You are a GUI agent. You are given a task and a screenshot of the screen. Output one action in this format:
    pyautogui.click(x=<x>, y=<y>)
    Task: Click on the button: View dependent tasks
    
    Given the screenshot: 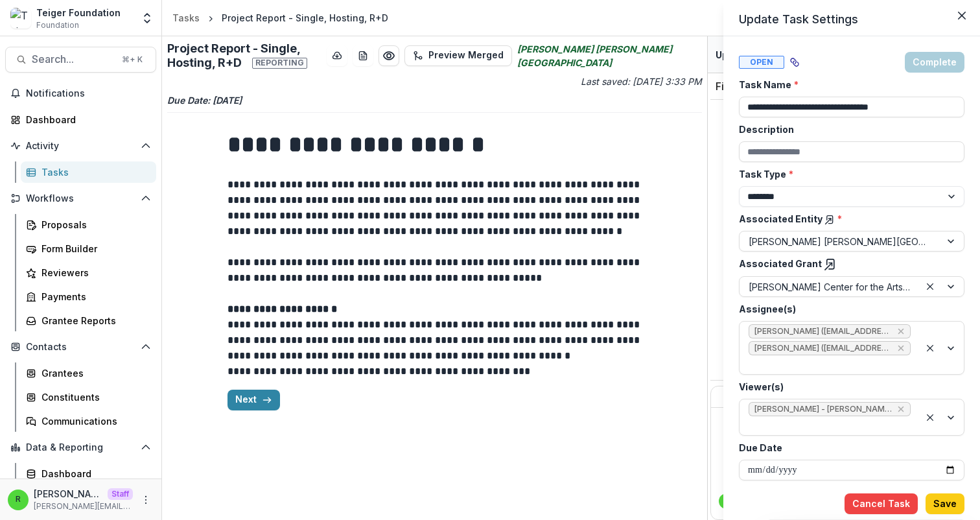 What is the action you would take?
    pyautogui.click(x=794, y=62)
    